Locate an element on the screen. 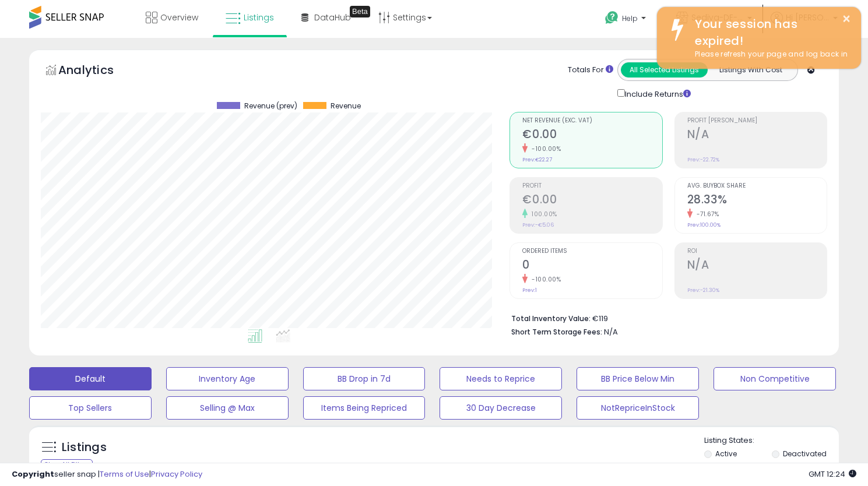 The height and width of the screenshot is (486, 868). button: Items Being Repriced is located at coordinates (364, 408).